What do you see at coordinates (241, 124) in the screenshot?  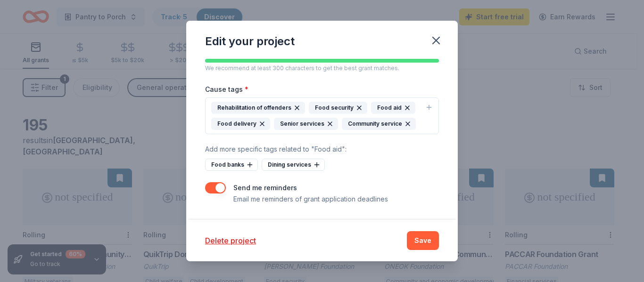 I see `div: Food delivery` at bounding box center [241, 124].